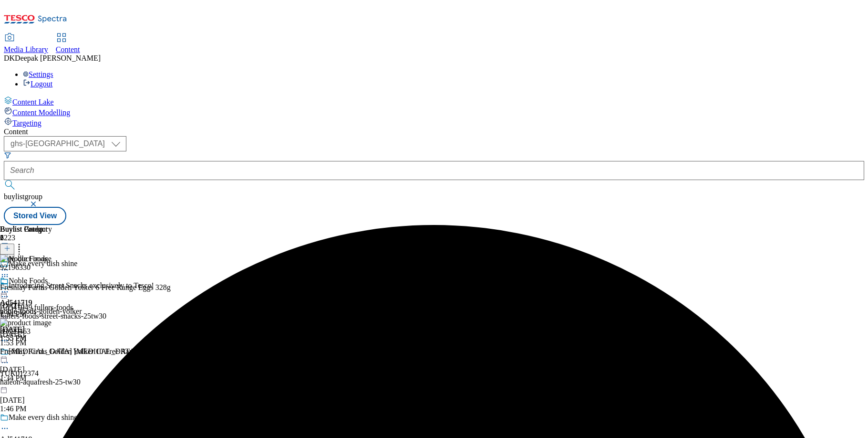 The width and height of the screenshot is (868, 438). What do you see at coordinates (27, 123) in the screenshot?
I see `span: Targeting` at bounding box center [27, 123].